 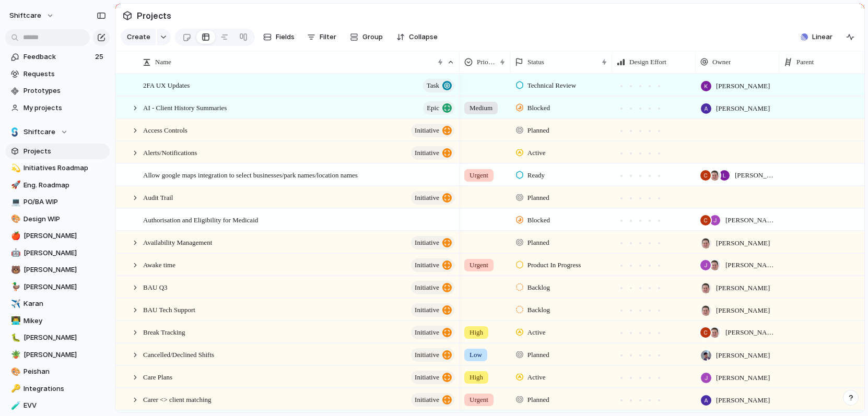 What do you see at coordinates (58, 57) in the screenshot?
I see `span: Feedback` at bounding box center [58, 57].